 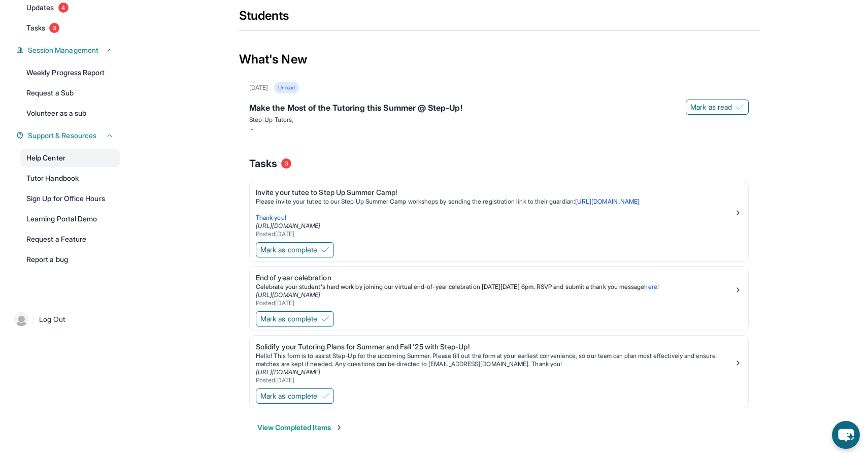 What do you see at coordinates (70, 219) in the screenshot?
I see `a: Learning Portal Demo` at bounding box center [70, 219].